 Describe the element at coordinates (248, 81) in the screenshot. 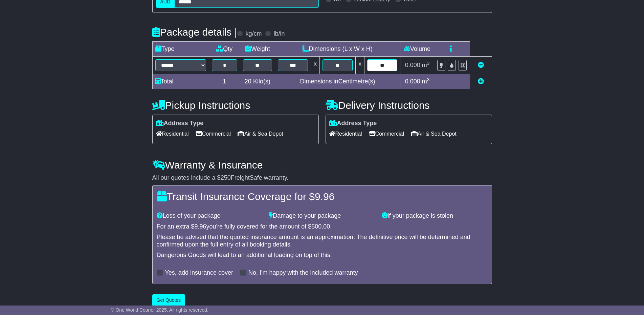

I see `span: 20` at that location.